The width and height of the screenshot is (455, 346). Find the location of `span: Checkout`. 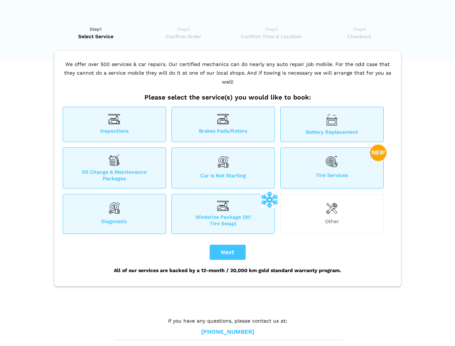

span: Checkout is located at coordinates (359, 36).